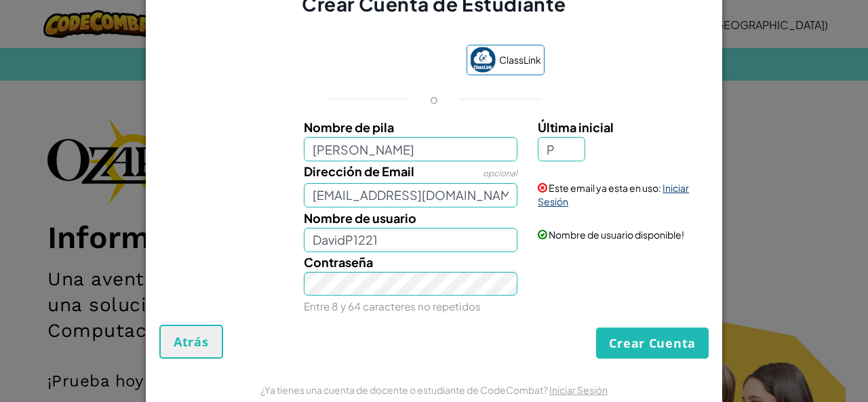 The image size is (868, 402). What do you see at coordinates (405, 390) in the screenshot?
I see `span: ¿Ya tienes una cuenta de docente o estudiante de CodeCombat?` at bounding box center [405, 390].